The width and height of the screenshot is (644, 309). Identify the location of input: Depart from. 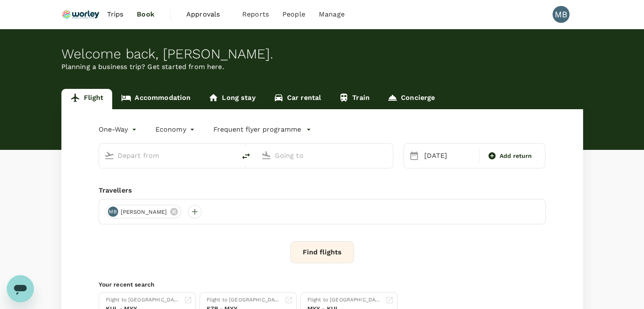
(168, 156).